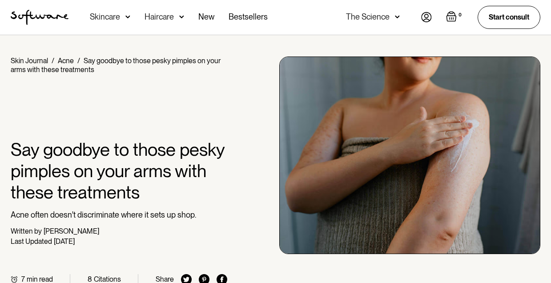  I want to click on div: Written by, so click(26, 231).